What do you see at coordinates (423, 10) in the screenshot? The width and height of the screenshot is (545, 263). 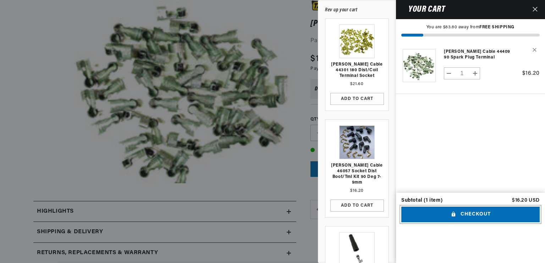 I see `h2: Your cart` at bounding box center [423, 10].